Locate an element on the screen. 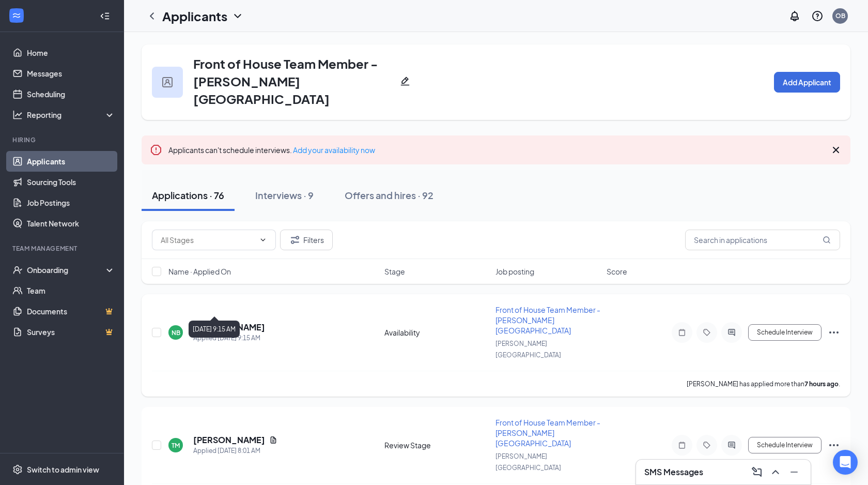  div: Hiring is located at coordinates (62, 139).